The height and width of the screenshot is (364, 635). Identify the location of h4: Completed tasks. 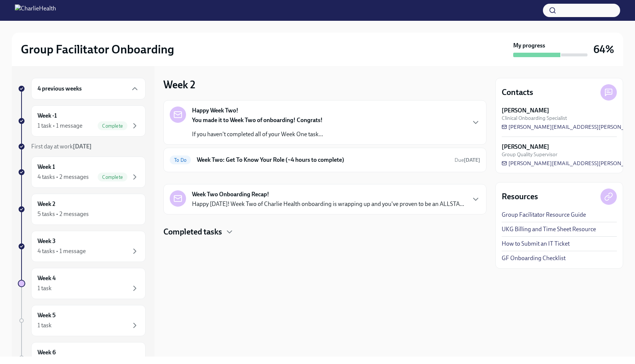
(193, 232).